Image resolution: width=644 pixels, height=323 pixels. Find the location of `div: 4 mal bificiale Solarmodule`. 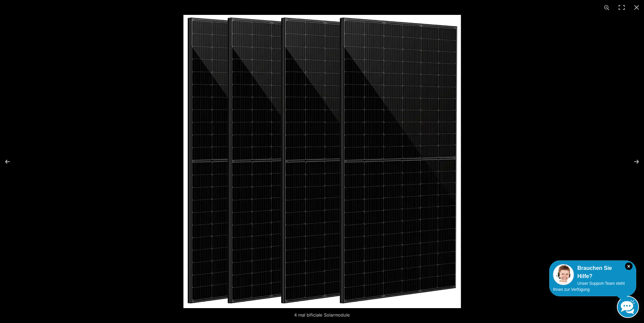

div: 4 mal bificiale Solarmodule is located at coordinates (322, 315).